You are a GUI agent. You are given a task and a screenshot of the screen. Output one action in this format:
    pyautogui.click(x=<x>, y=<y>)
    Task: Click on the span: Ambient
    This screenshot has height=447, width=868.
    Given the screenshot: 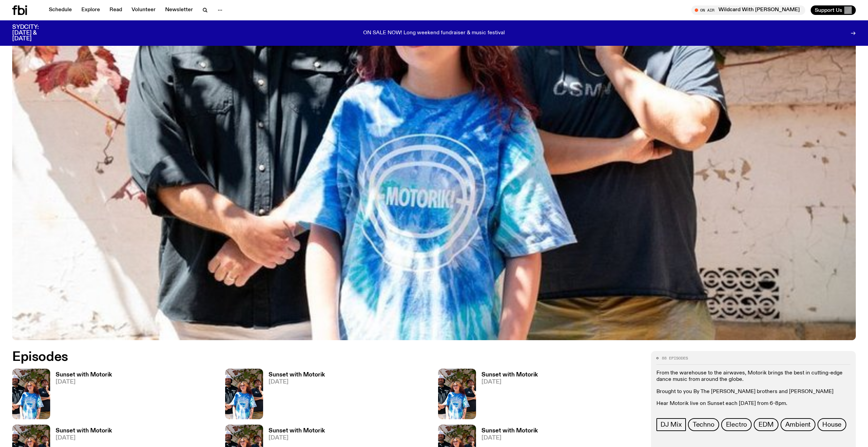 What is the action you would take?
    pyautogui.click(x=798, y=425)
    